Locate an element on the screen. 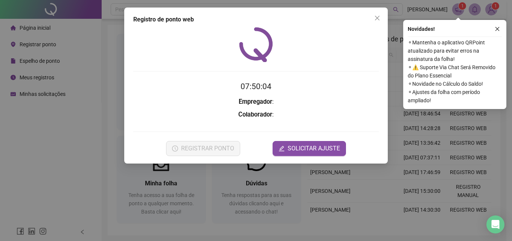 The width and height of the screenshot is (512, 241). strong: Colaborador is located at coordinates (255, 114).